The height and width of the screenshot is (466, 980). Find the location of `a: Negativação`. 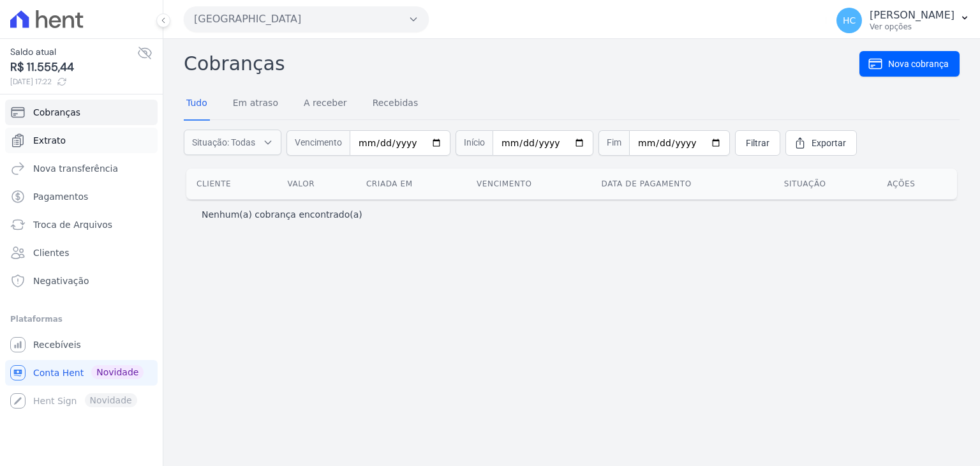

a: Negativação is located at coordinates (81, 281).